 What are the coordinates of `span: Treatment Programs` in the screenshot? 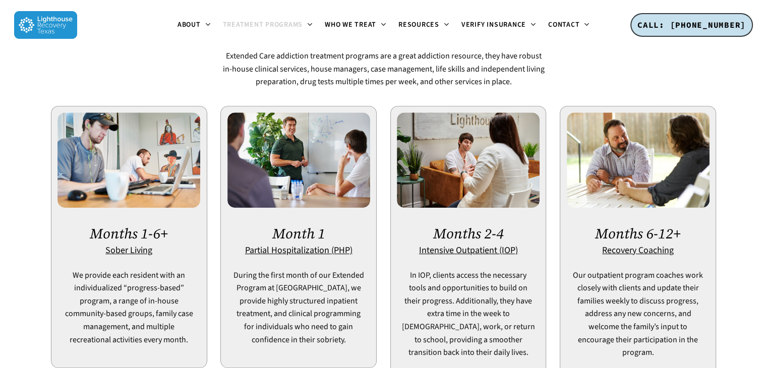 It's located at (263, 25).